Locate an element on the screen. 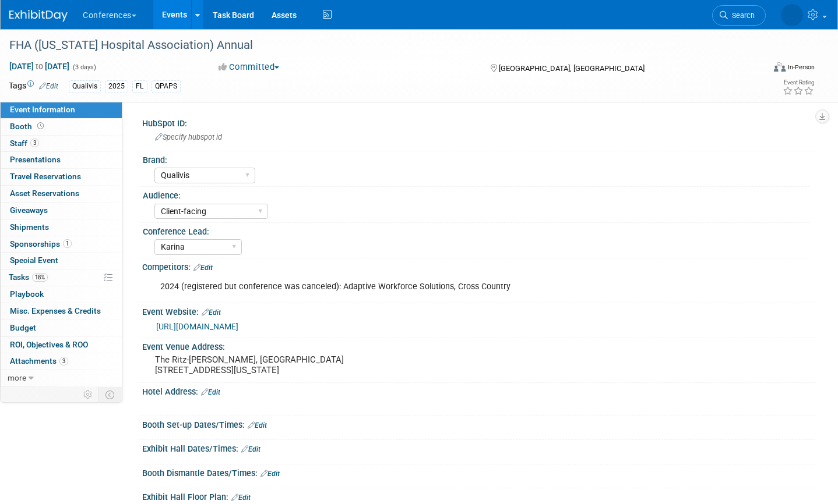 Image resolution: width=838 pixels, height=504 pixels. span: Sponsorships is located at coordinates (40, 244).